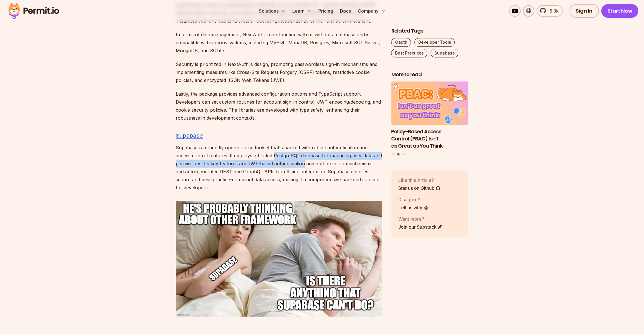 The height and width of the screenshot is (334, 644). Describe the element at coordinates (430, 138) in the screenshot. I see `h3: Policy-Based Access Control (PBAC) Isn’t as Great as You Think` at that location.